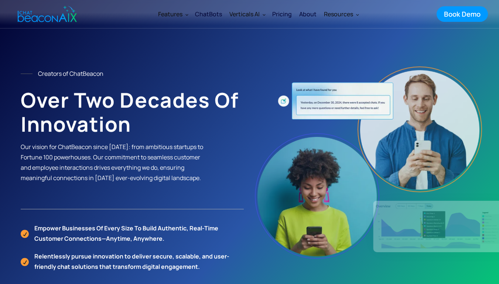 The image size is (499, 284). I want to click on div: Book Demo, so click(462, 14).